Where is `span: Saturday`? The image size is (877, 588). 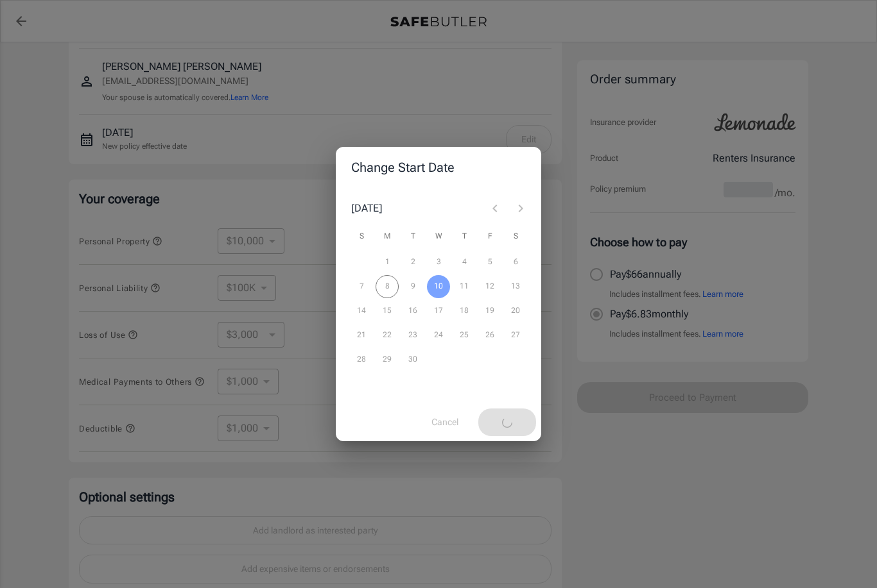 span: Saturday is located at coordinates (516, 237).